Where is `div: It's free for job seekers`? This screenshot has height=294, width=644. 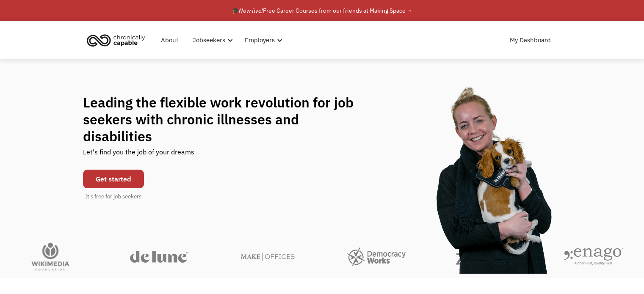 div: It's free for job seekers is located at coordinates (113, 197).